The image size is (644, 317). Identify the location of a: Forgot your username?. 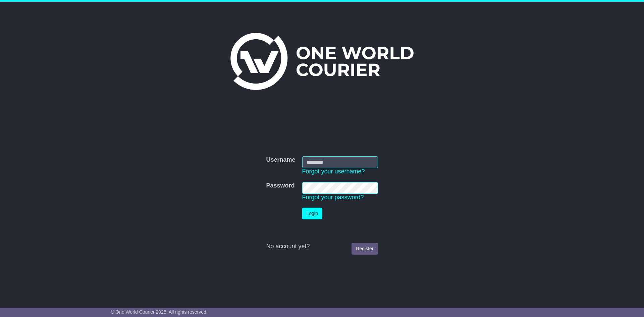
(334, 171).